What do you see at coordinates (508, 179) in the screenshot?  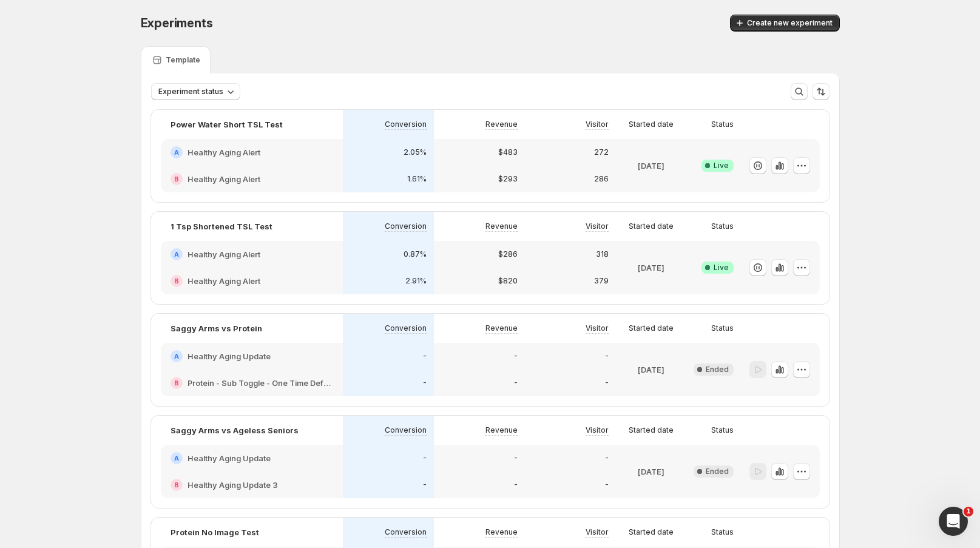 I see `p: $293` at bounding box center [508, 179].